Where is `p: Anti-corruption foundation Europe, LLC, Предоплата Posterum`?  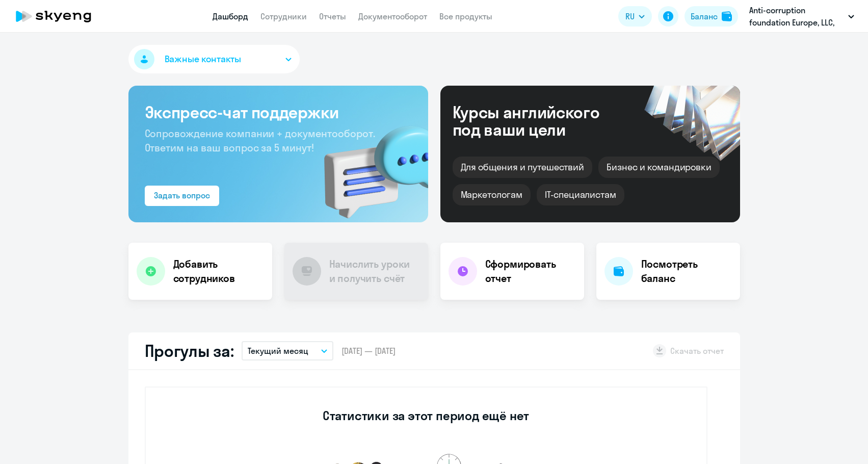
p: Anti-corruption foundation Europe, LLC, Предоплата Posterum is located at coordinates (797, 16).